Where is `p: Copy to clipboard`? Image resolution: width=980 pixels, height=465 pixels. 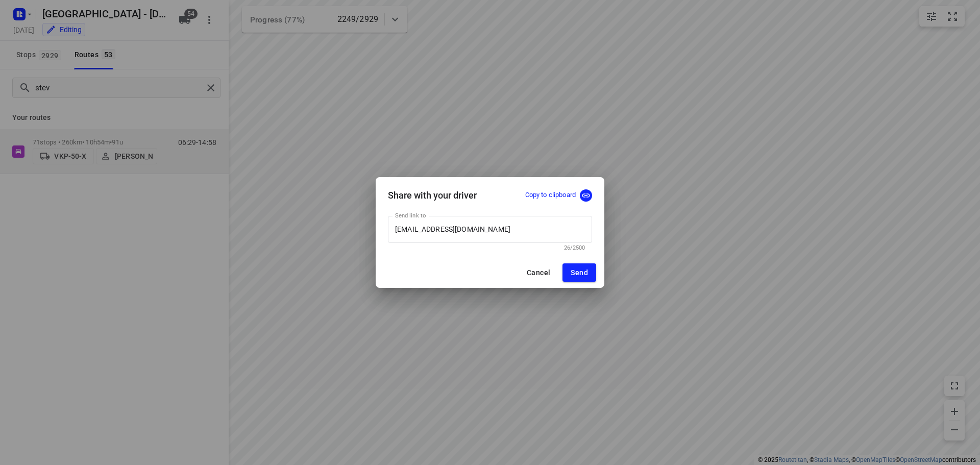
p: Copy to clipboard is located at coordinates (550, 195).